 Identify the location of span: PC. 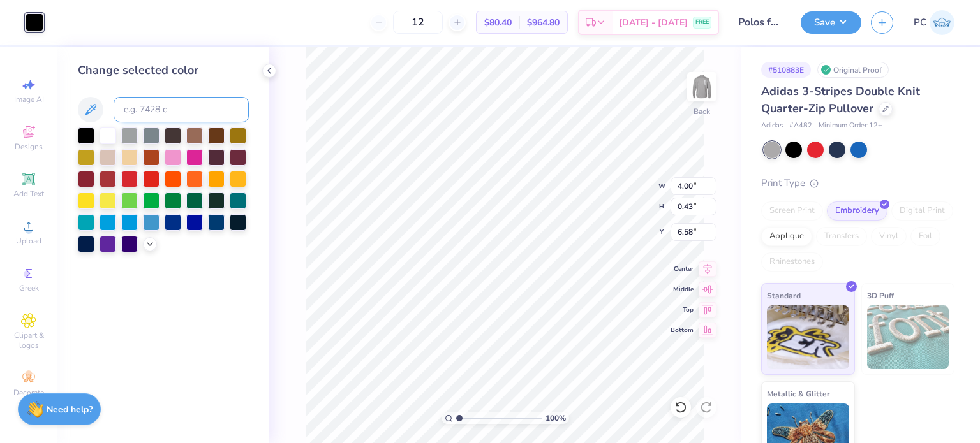
(920, 23).